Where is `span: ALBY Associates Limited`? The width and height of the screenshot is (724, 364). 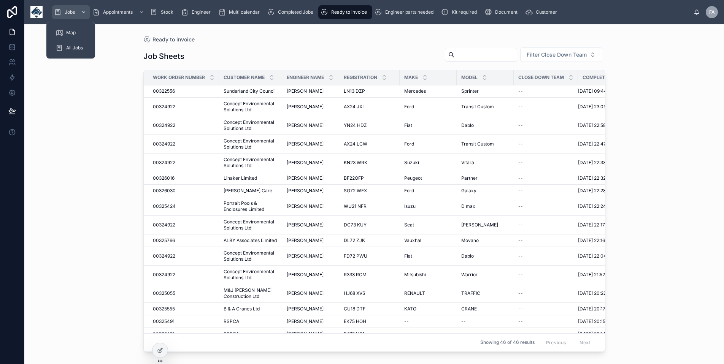 span: ALBY Associates Limited is located at coordinates (250, 241).